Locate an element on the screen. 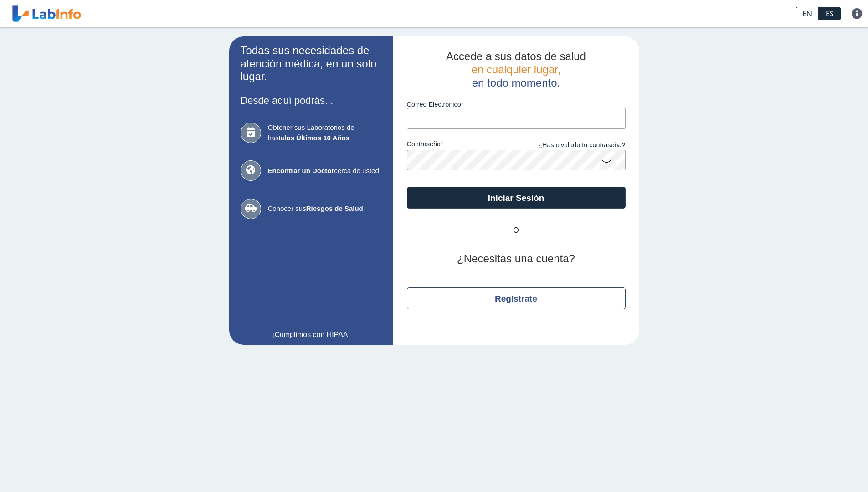 Image resolution: width=868 pixels, height=492 pixels. a: ¡Cumplimos con HIPAA! is located at coordinates (311, 335).